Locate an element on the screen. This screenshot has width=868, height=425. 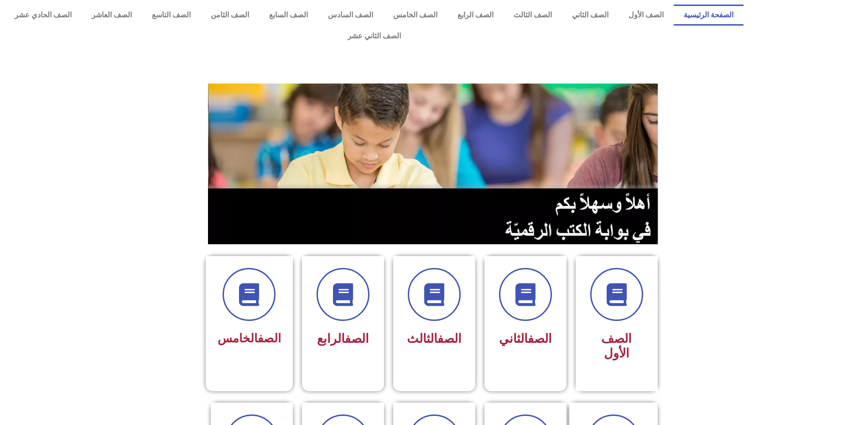
a: الصف الثاني is located at coordinates (590, 15).